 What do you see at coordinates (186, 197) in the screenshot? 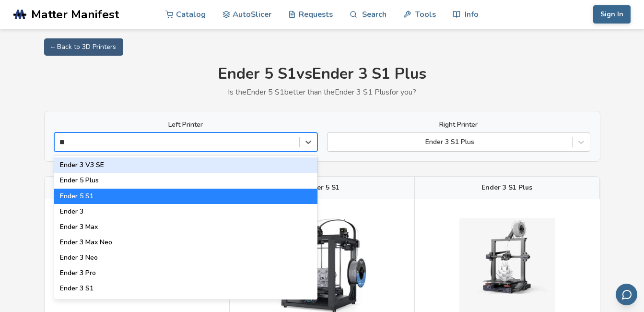
I see `div: Ender 5 S1` at bounding box center [186, 197].